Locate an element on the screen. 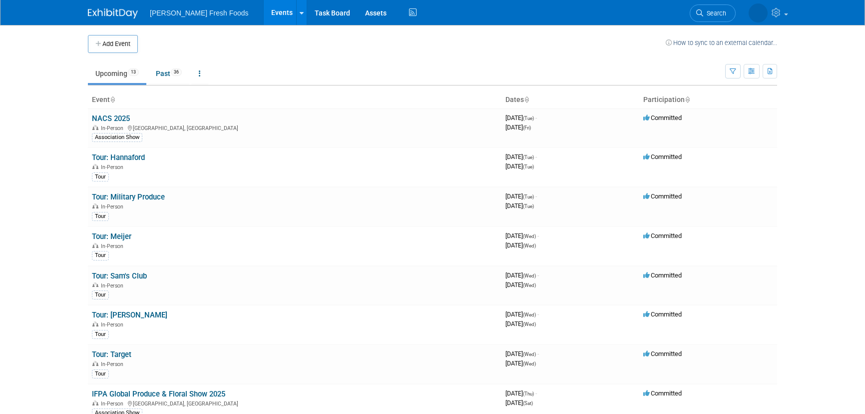  a: Upcoming13 is located at coordinates (117, 73).